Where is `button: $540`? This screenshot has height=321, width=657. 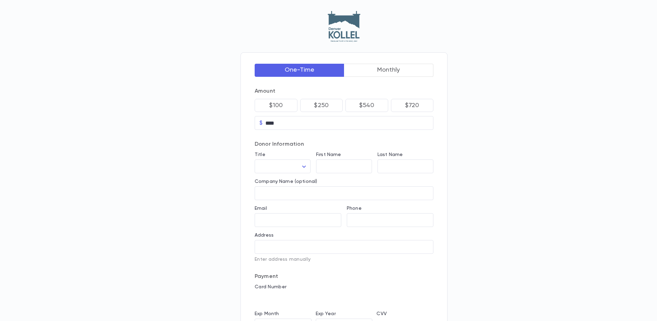
button: $540 is located at coordinates (367, 106).